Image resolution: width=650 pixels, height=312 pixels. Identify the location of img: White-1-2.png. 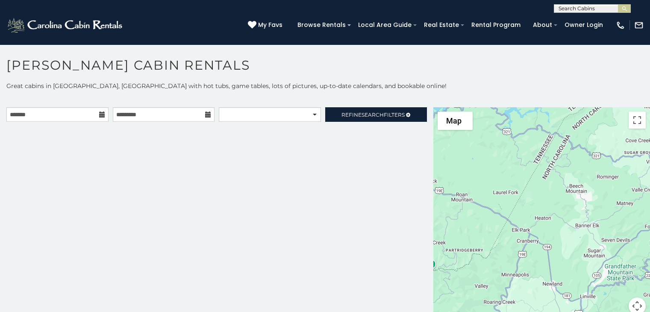
(65, 25).